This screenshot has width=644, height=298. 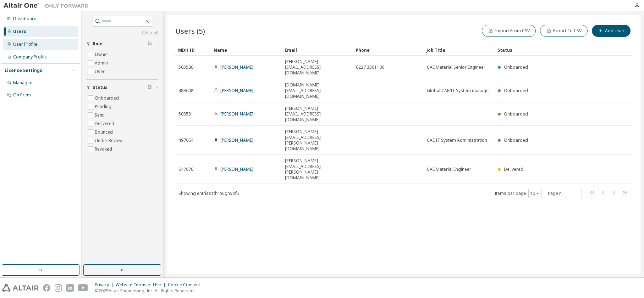 I want to click on label: Sent, so click(x=100, y=115).